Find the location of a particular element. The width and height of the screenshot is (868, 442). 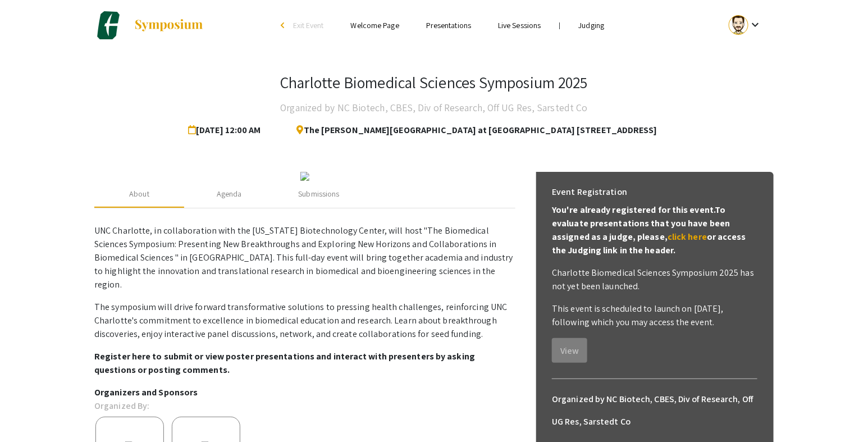

img: Symposium by ForagerOne is located at coordinates (168, 25).